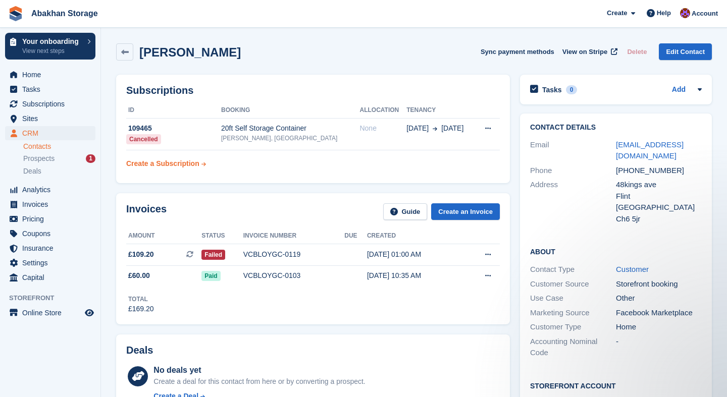 The width and height of the screenshot is (727, 397). Describe the element at coordinates (146, 211) in the screenshot. I see `h2: Invoices` at that location.